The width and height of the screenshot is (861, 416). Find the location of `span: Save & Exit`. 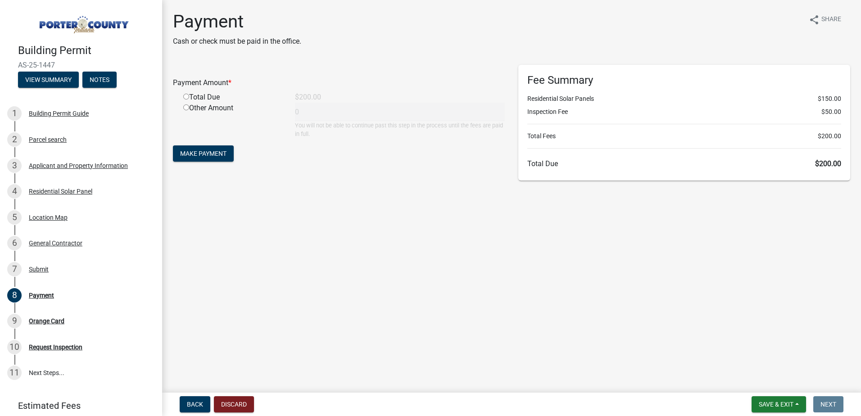

span: Save & Exit is located at coordinates (776, 404).